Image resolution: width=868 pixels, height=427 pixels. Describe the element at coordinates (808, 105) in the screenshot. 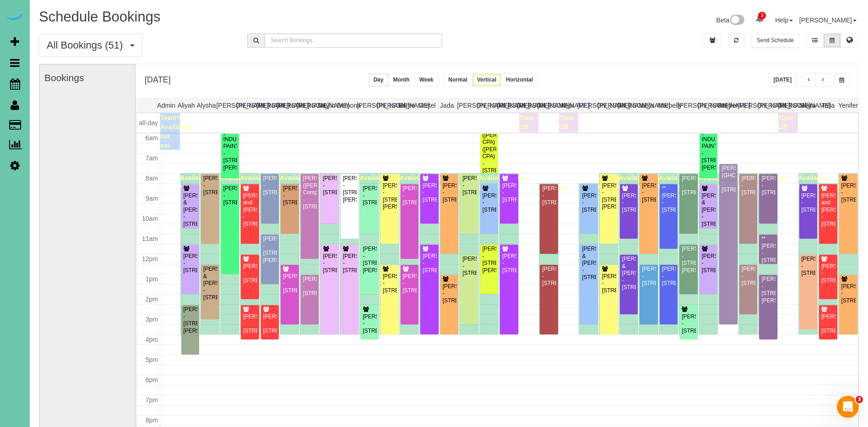

I see `th: Siara` at that location.